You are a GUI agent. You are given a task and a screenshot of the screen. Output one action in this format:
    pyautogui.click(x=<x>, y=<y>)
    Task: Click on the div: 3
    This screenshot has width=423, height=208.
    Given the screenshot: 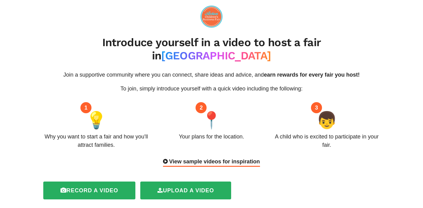 What is the action you would take?
    pyautogui.click(x=317, y=108)
    